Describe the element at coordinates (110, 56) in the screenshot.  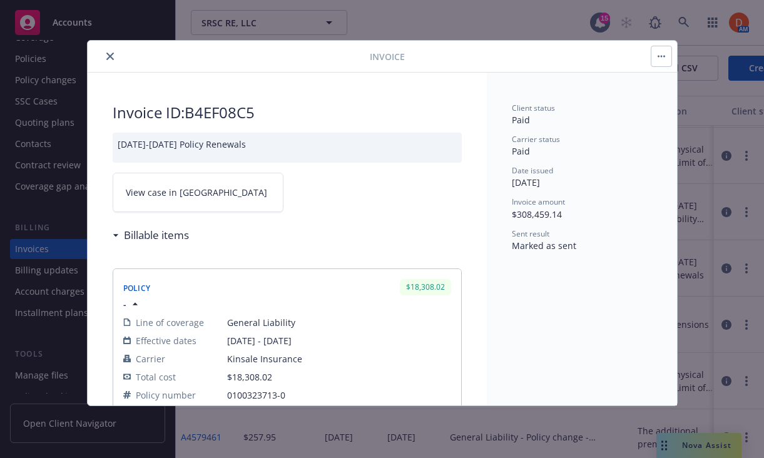
I see `button: close` at that location.